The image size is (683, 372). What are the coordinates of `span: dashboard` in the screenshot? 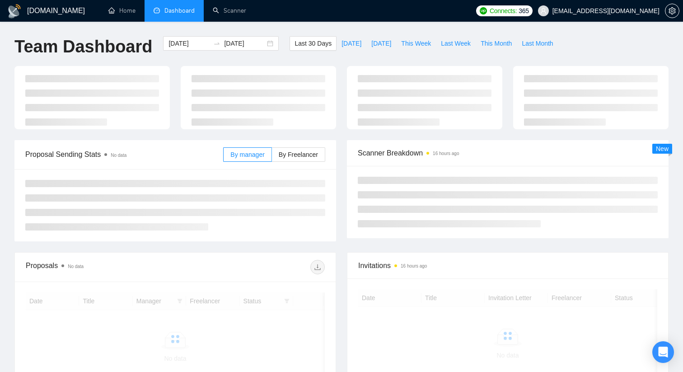 It's located at (157, 10).